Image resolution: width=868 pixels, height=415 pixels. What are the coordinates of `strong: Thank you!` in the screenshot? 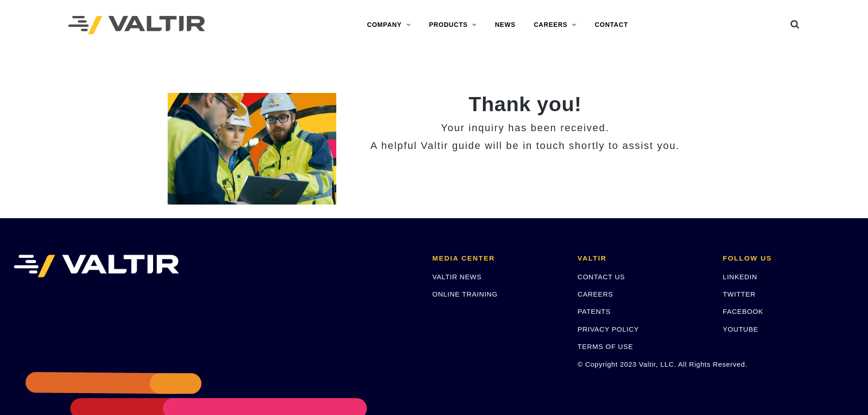 It's located at (525, 104).